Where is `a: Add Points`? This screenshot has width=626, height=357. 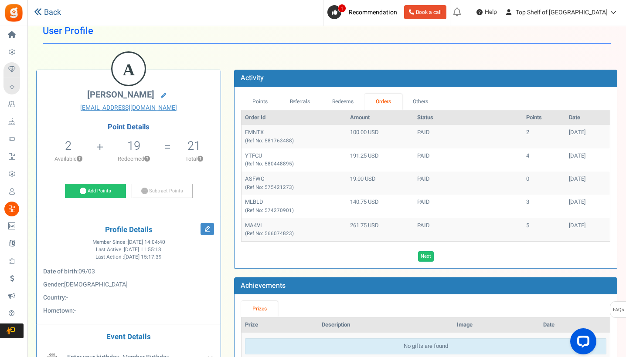 a: Add Points is located at coordinates (95, 191).